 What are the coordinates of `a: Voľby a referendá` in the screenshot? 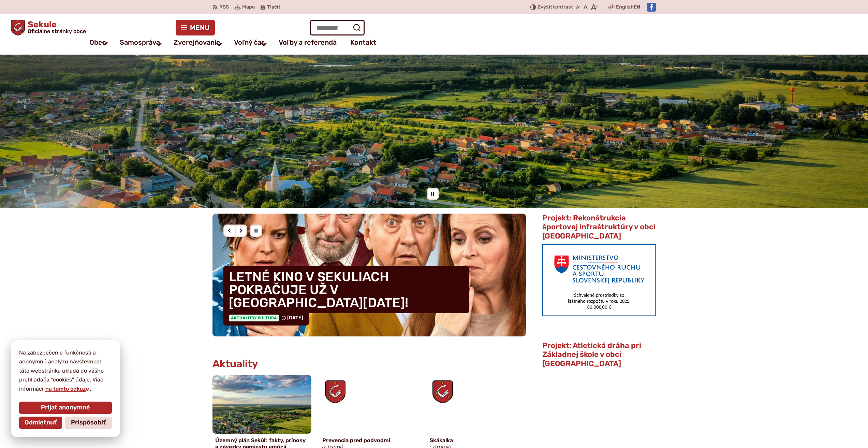 It's located at (308, 42).